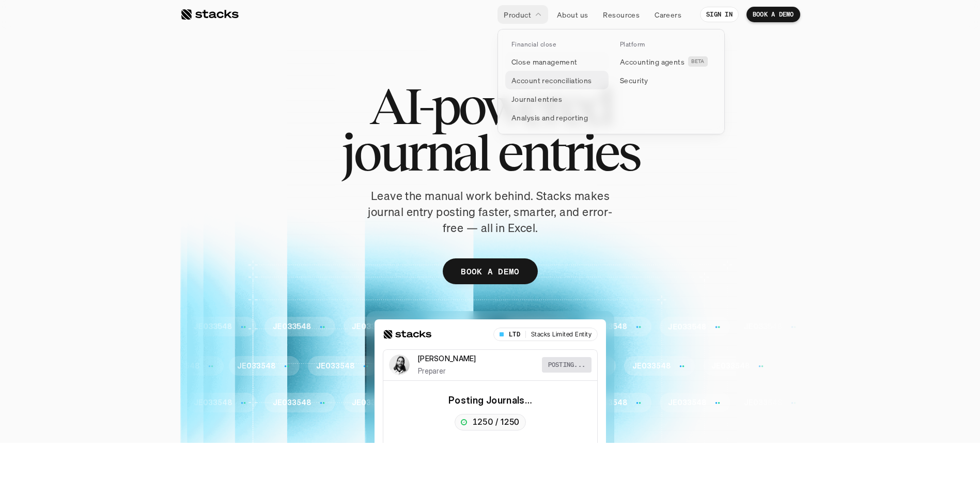 The image size is (980, 493). I want to click on a: Analysis and reporting, so click(557, 117).